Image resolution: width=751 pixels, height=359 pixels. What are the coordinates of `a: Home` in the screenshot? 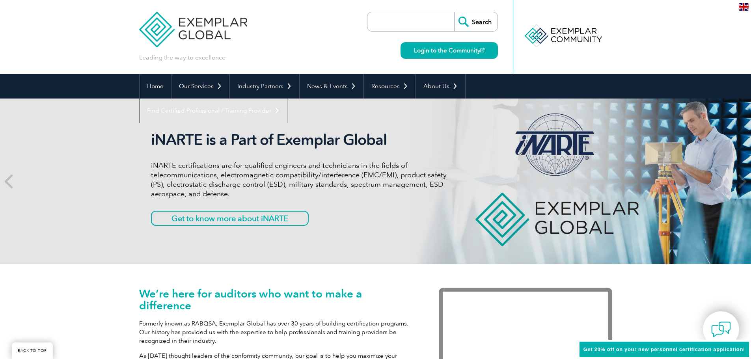 It's located at (155, 86).